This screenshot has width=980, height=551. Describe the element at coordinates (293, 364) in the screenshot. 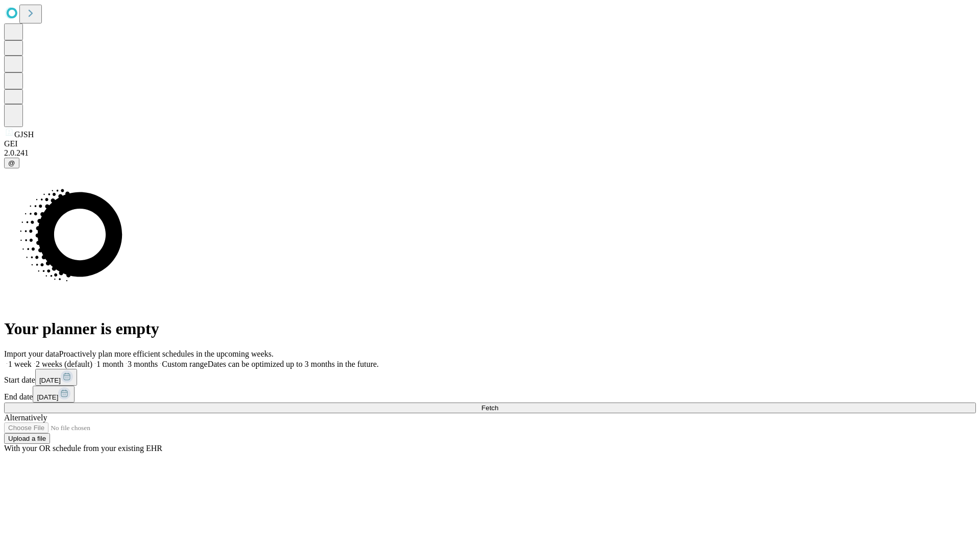

I see `span: Dates can be optimized up to 3 months in the future.` at that location.